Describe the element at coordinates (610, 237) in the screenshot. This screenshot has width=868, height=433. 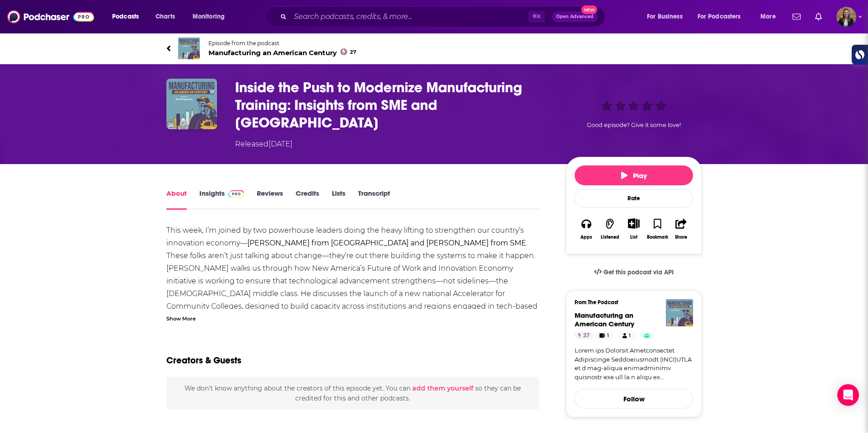
I see `div: Listened` at that location.